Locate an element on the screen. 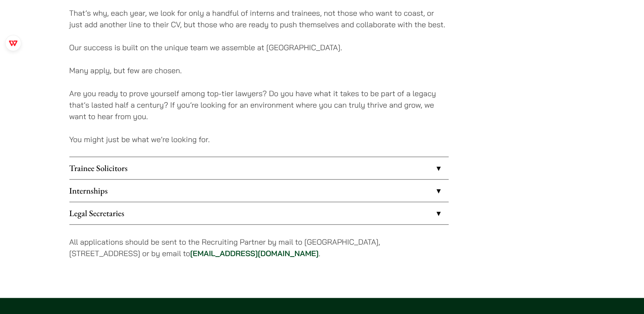  p: Many apply, but few are chosen. is located at coordinates (259, 70).